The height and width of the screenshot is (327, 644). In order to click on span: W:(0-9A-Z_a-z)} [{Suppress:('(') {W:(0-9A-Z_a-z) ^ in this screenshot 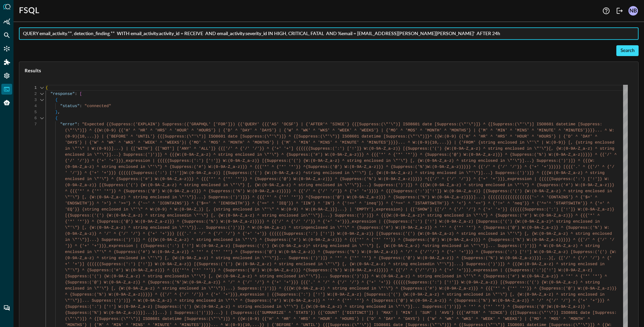, I will do `click(245, 173)`.